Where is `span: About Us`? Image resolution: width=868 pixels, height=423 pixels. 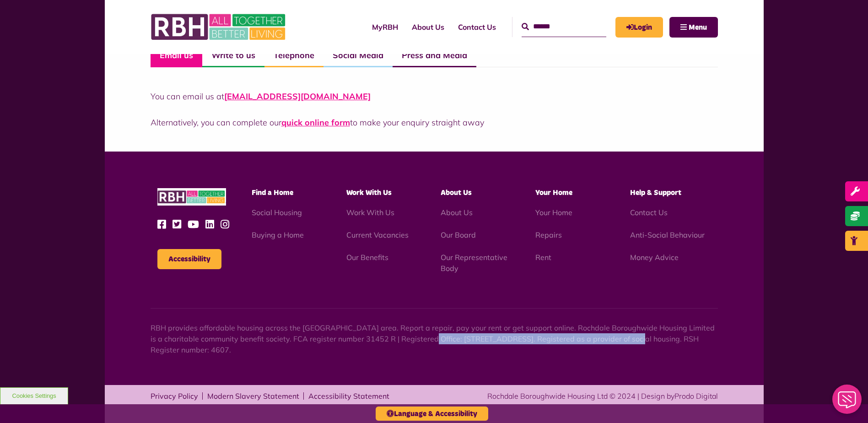
span: About Us is located at coordinates (456, 193).